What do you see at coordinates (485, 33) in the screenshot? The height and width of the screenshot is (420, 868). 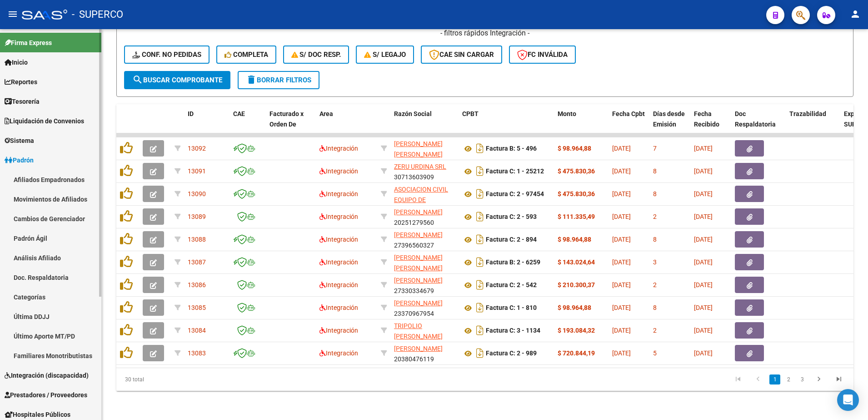 I see `h4: - filtros rápidos Integración -` at bounding box center [485, 33].